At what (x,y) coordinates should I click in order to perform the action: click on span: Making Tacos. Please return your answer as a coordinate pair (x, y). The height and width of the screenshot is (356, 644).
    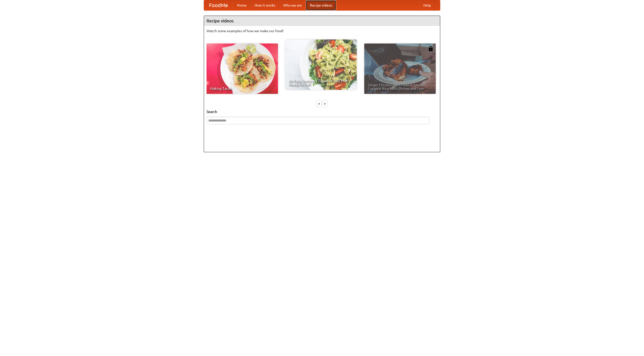
    Looking at the image, I should click on (242, 88).